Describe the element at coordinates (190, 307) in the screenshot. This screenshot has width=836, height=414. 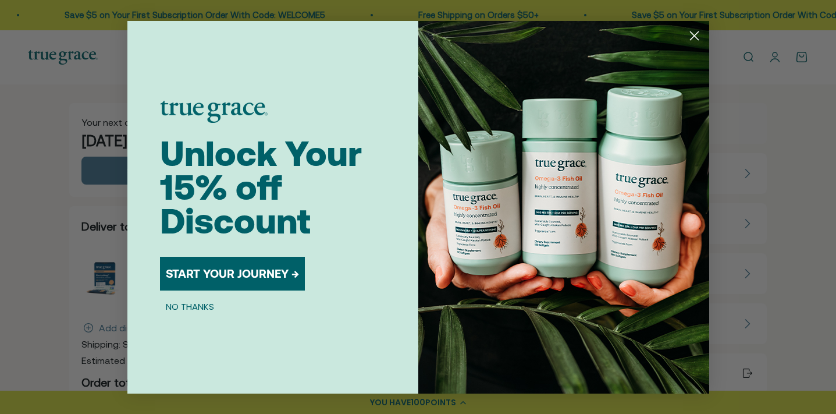
I see `button: NO THANKS` at that location.